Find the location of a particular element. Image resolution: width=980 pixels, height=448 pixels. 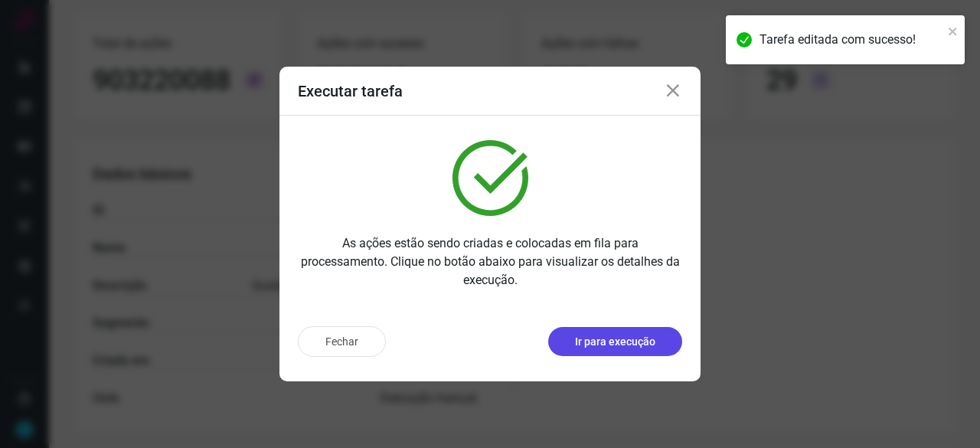

p: Ir para execução is located at coordinates (615, 341).